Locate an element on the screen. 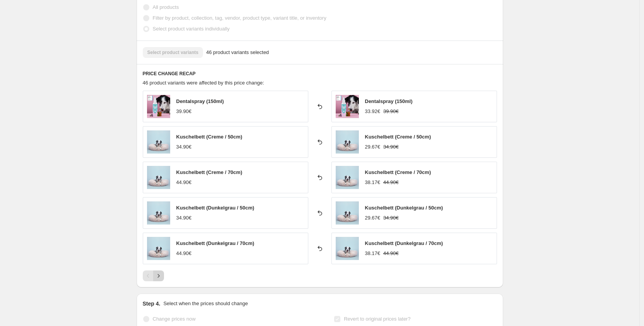  span: 46 product variants were affected by this price change: is located at coordinates (203, 83).